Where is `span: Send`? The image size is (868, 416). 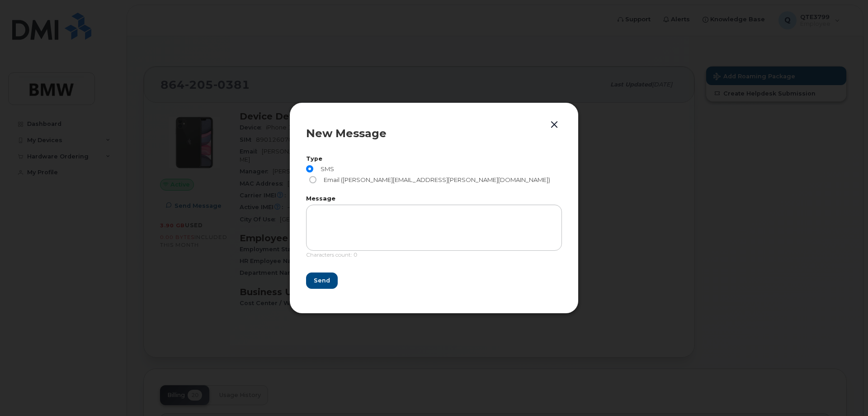 span: Send is located at coordinates (322, 280).